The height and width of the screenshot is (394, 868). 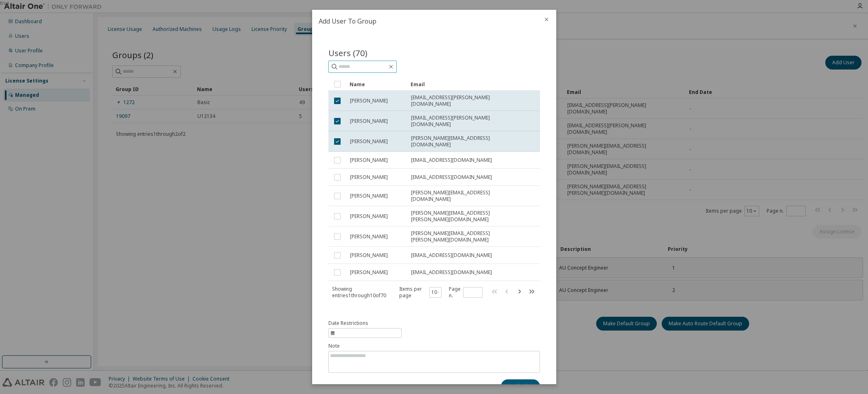 I want to click on span: Page n., so click(x=466, y=292).